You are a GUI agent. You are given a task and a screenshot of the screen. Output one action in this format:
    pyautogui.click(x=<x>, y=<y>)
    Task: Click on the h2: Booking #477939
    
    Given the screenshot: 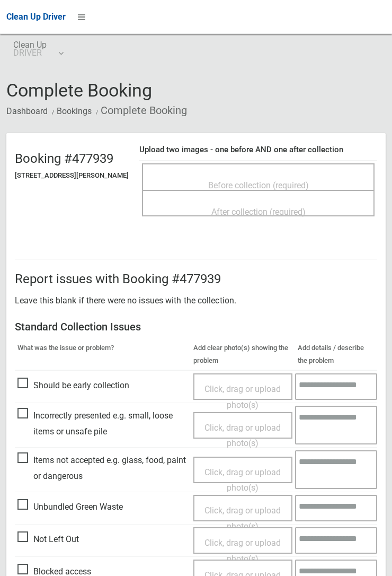 What is the action you would take?
    pyautogui.click(x=72, y=159)
    